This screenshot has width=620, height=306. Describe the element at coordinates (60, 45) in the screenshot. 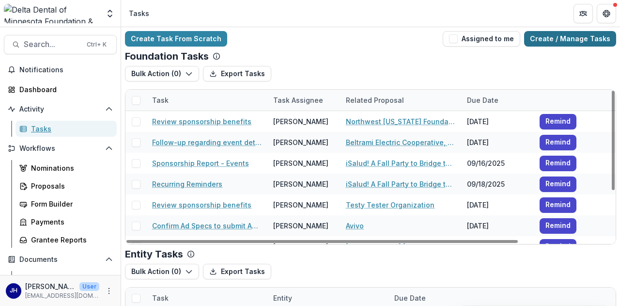

I see `button: Search...` at that location.